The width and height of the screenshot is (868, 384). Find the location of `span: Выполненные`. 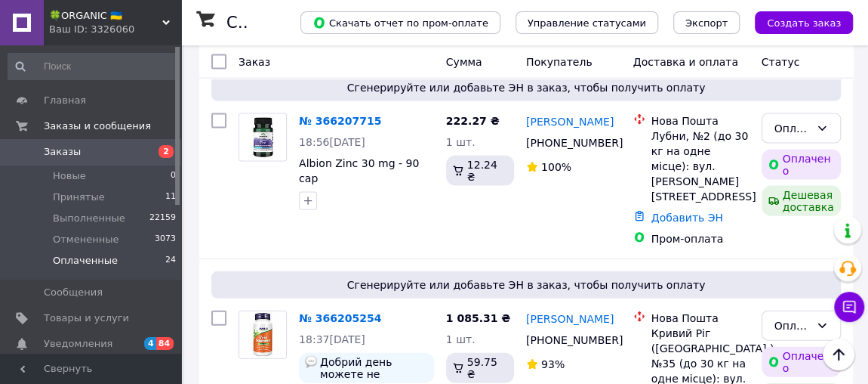

span: Выполненные is located at coordinates (89, 218).